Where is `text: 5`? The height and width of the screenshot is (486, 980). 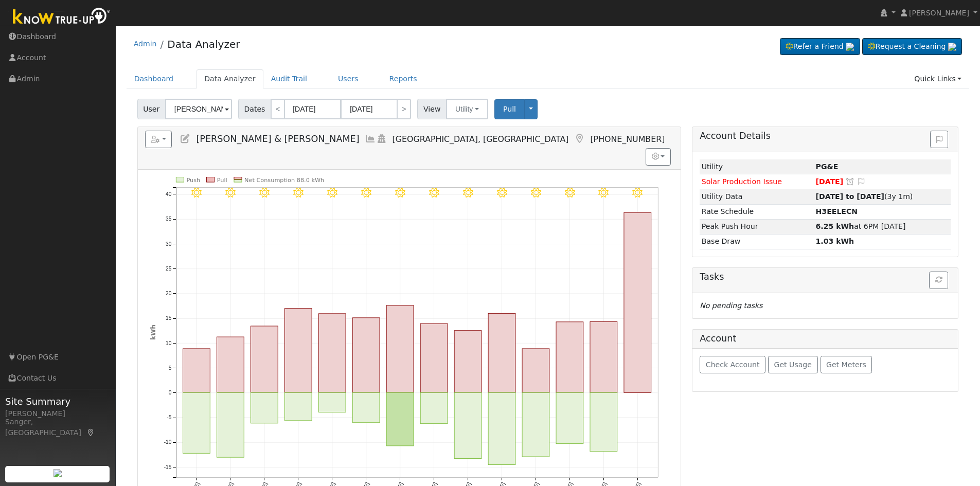 text: 5 is located at coordinates (170, 368).